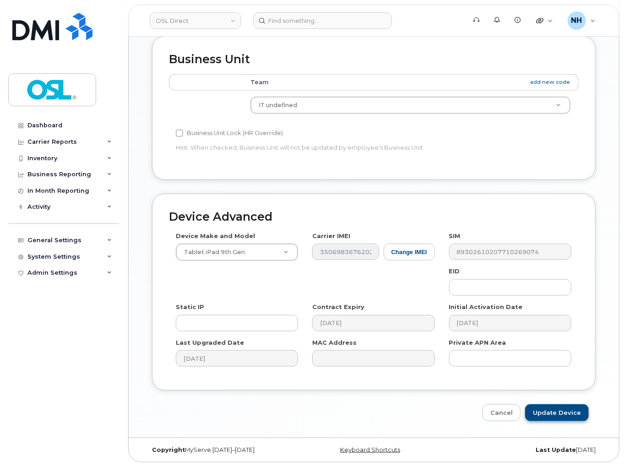 The height and width of the screenshot is (467, 624). What do you see at coordinates (370, 450) in the screenshot?
I see `a: Keyboard Shortcuts` at bounding box center [370, 450].